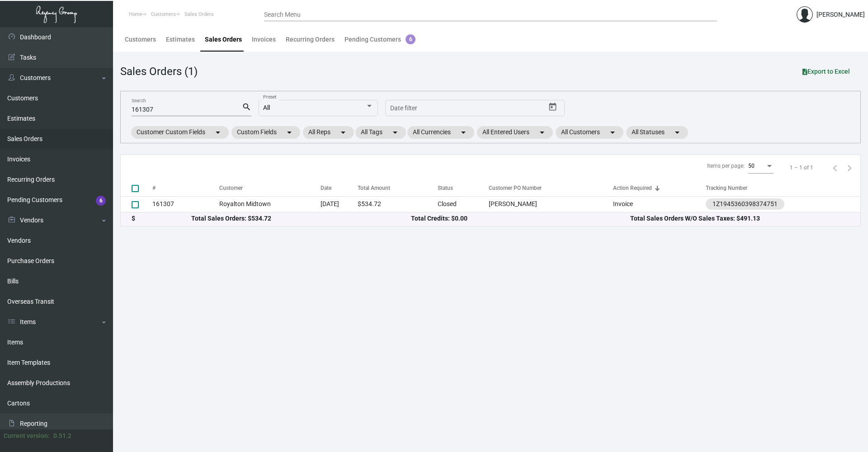 This screenshot has height=452, width=868. Describe the element at coordinates (553, 107) in the screenshot. I see `button: Open calendar` at that location.